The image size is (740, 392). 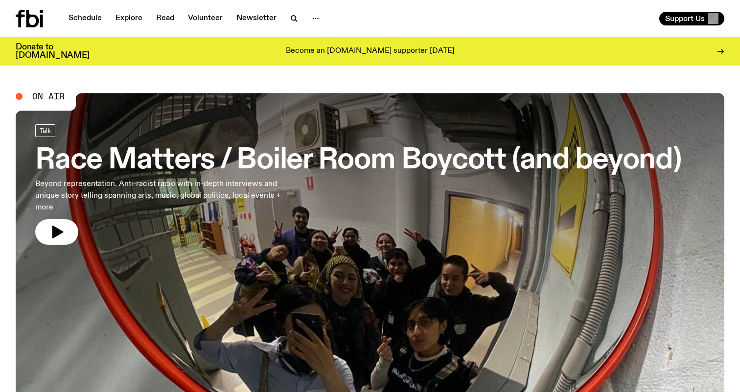 I want to click on a: Explore, so click(x=129, y=19).